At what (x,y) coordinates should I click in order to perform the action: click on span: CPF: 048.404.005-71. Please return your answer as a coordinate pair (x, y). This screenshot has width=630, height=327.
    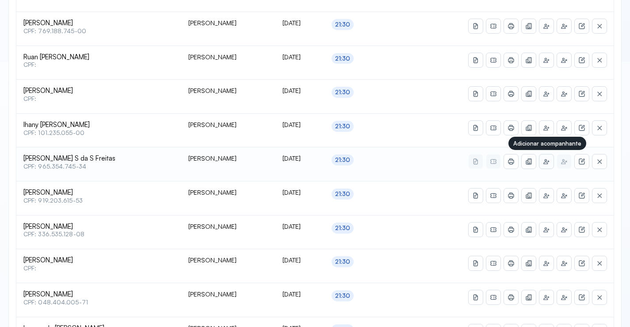
    Looking at the image, I should click on (99, 302).